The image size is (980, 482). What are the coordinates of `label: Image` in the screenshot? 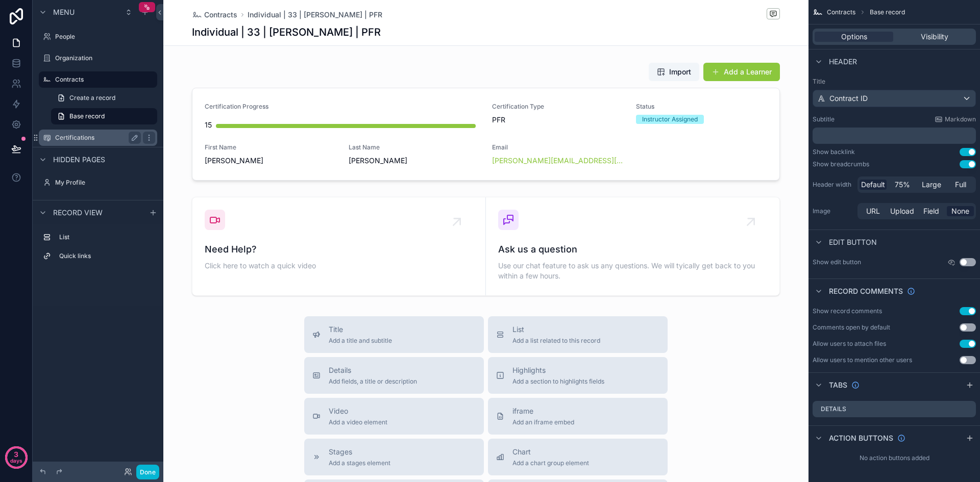 It's located at (833, 211).